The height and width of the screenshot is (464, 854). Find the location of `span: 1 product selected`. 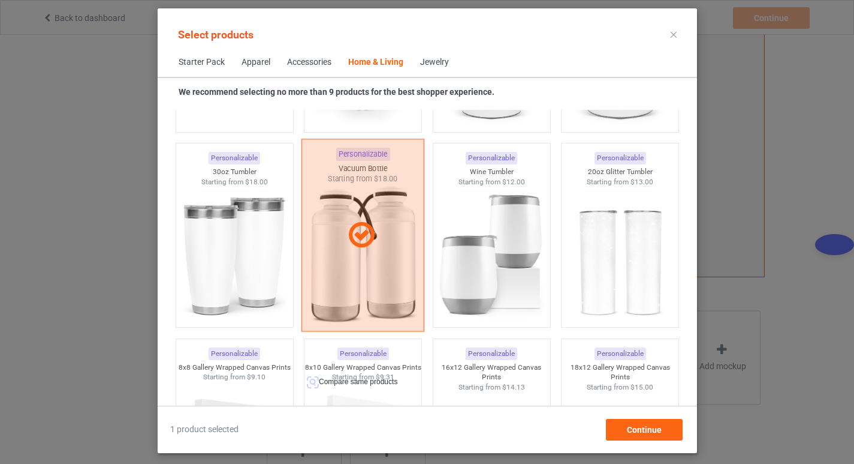

span: 1 product selected is located at coordinates (204, 429).